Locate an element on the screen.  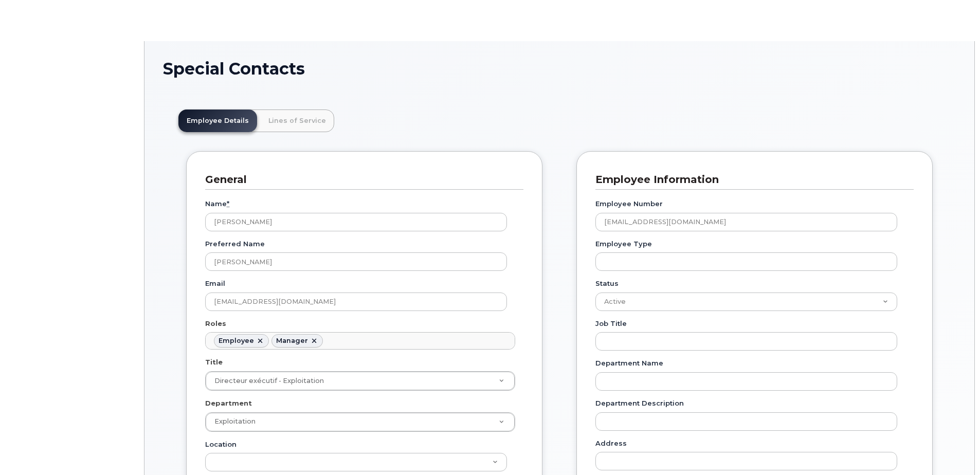
h1: Special Contacts is located at coordinates (560, 68).